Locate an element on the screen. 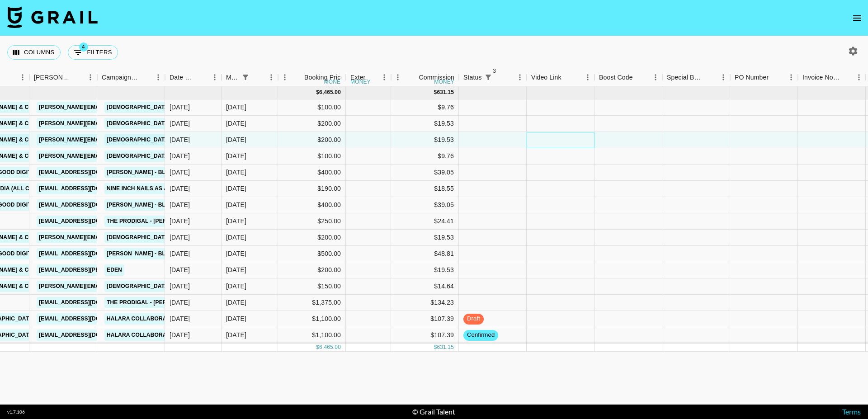 The height and width of the screenshot is (419, 868). a: Terms is located at coordinates (851, 411).